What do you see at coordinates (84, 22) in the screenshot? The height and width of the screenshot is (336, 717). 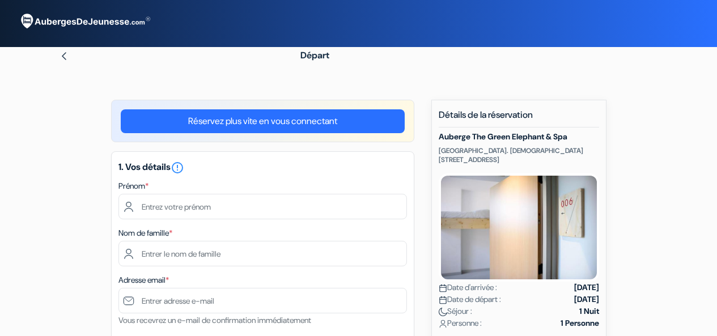 I see `img: AubergesDeJeunesse.com` at bounding box center [84, 22].